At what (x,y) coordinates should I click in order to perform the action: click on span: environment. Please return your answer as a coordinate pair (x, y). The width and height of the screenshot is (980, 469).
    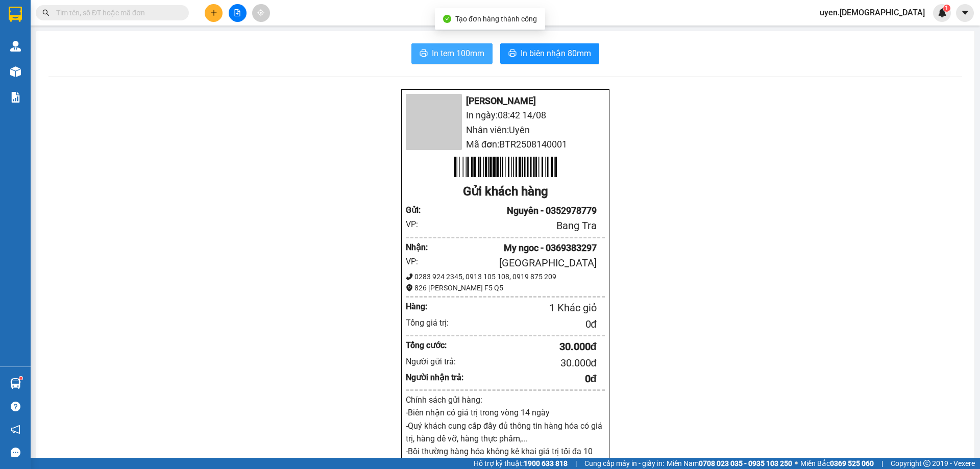
    Looking at the image, I should click on (410, 288).